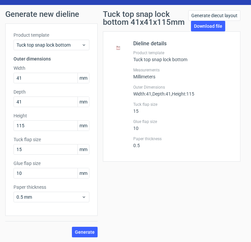 This screenshot has height=242, width=251. What do you see at coordinates (85, 232) in the screenshot?
I see `button: Generate` at bounding box center [85, 232].